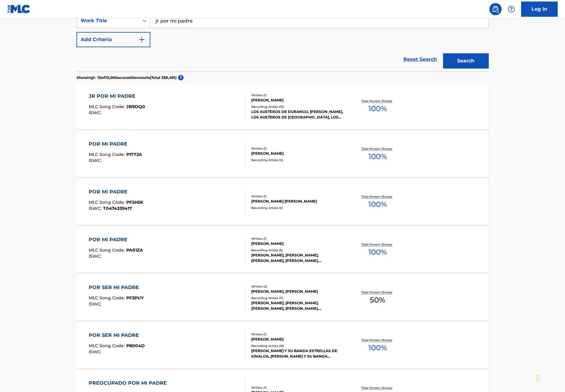 This screenshot has width=565, height=392. I want to click on div: Help, so click(511, 9).